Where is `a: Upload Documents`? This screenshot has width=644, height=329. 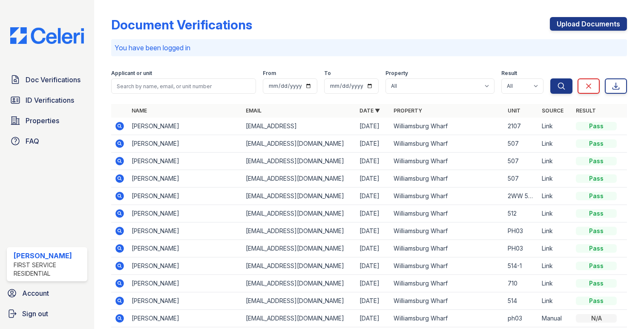 a: Upload Documents is located at coordinates (588, 24).